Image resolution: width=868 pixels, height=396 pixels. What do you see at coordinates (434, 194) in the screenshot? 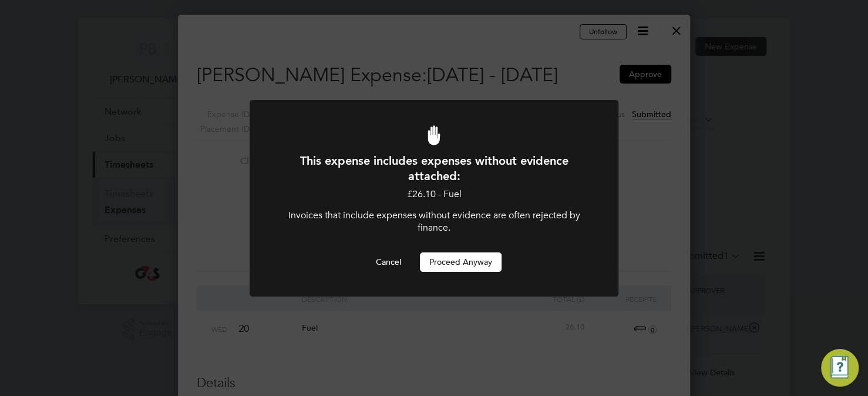
I see `p: £26.10 - Fuel` at bounding box center [434, 194].